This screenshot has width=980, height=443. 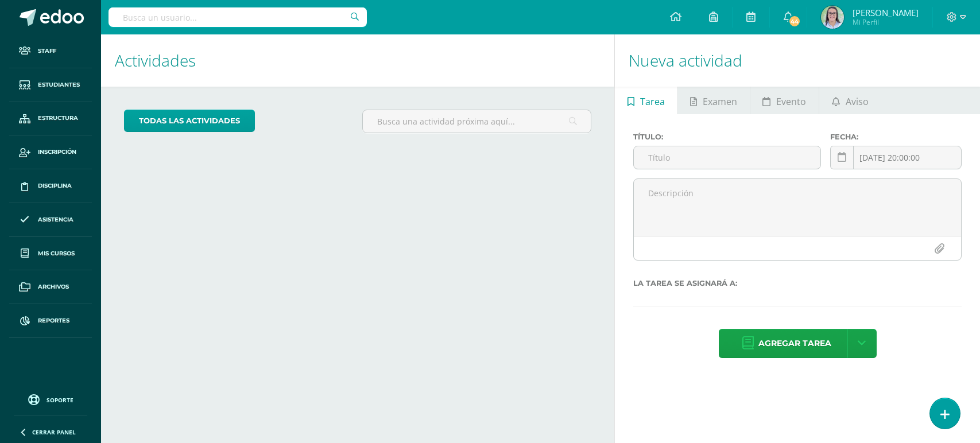 What do you see at coordinates (477, 121) in the screenshot?
I see `input: Busca una actividad próxima aquí...` at bounding box center [477, 121].